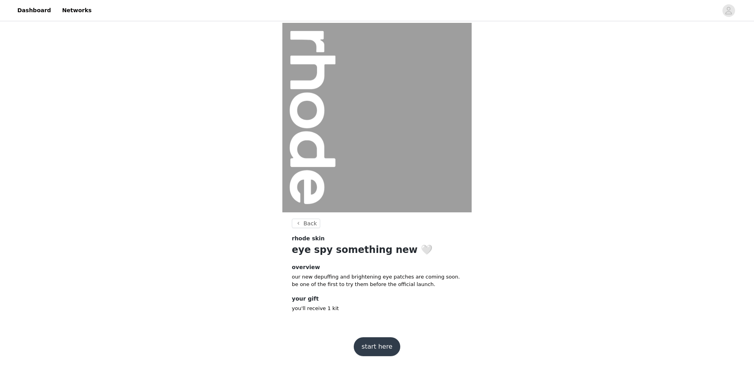 This screenshot has width=754, height=379. I want to click on h4: your gift, so click(377, 299).